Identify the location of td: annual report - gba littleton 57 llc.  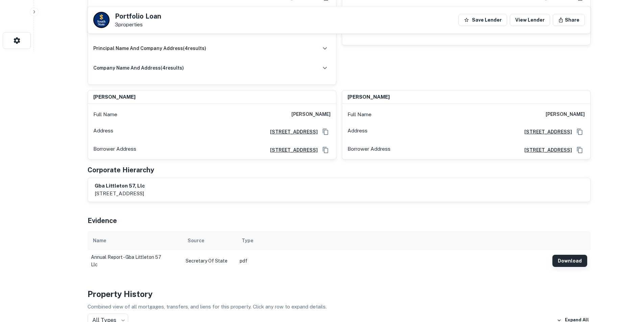
(135, 261).